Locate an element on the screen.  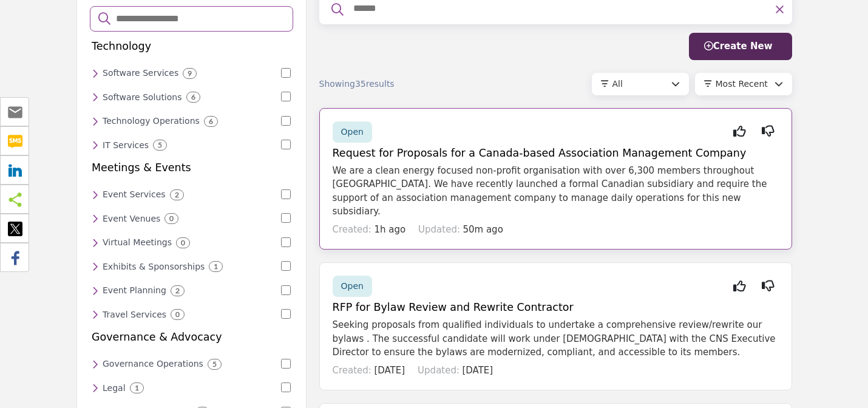
span: 35 is located at coordinates (360, 84).